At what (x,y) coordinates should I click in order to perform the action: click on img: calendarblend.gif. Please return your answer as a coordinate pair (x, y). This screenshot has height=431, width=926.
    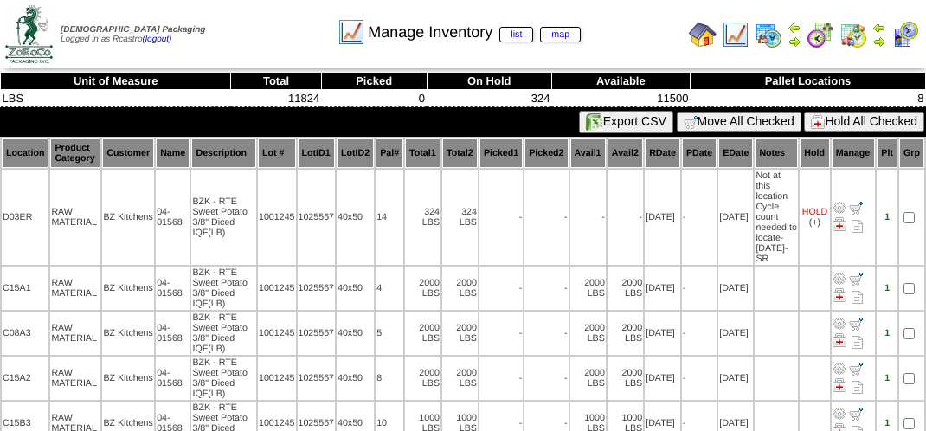
    Looking at the image, I should click on (821, 35).